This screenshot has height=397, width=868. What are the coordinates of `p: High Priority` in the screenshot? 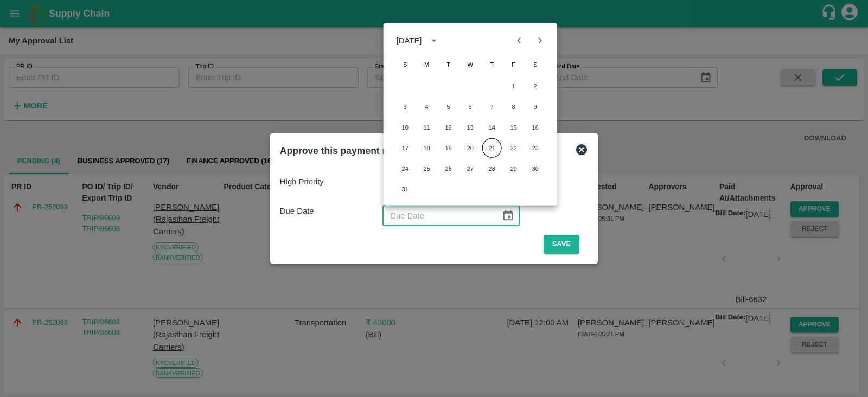 It's located at (331, 182).